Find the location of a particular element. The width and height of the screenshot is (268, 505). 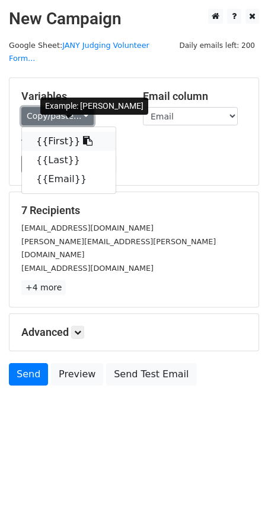

div: Chat Widget is located at coordinates (238, 477).